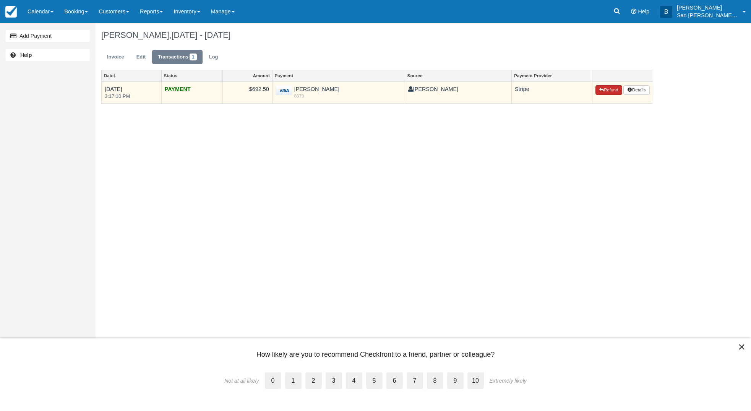 The image size is (751, 411). I want to click on label: 5, so click(374, 380).